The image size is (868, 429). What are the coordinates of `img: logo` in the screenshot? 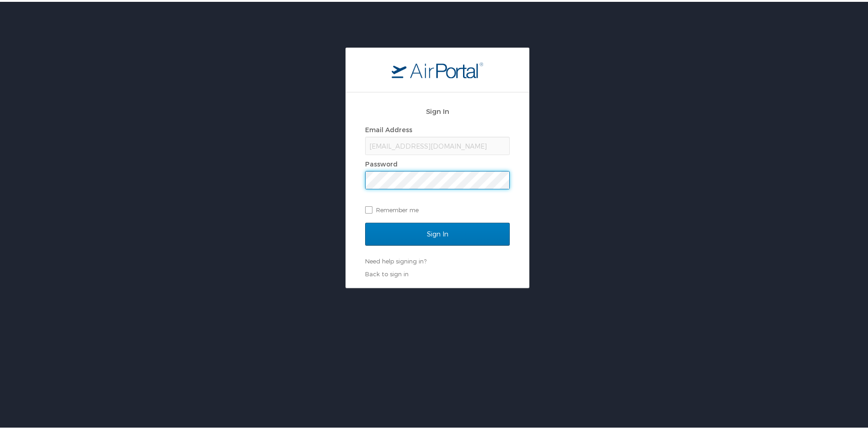 It's located at (437, 68).